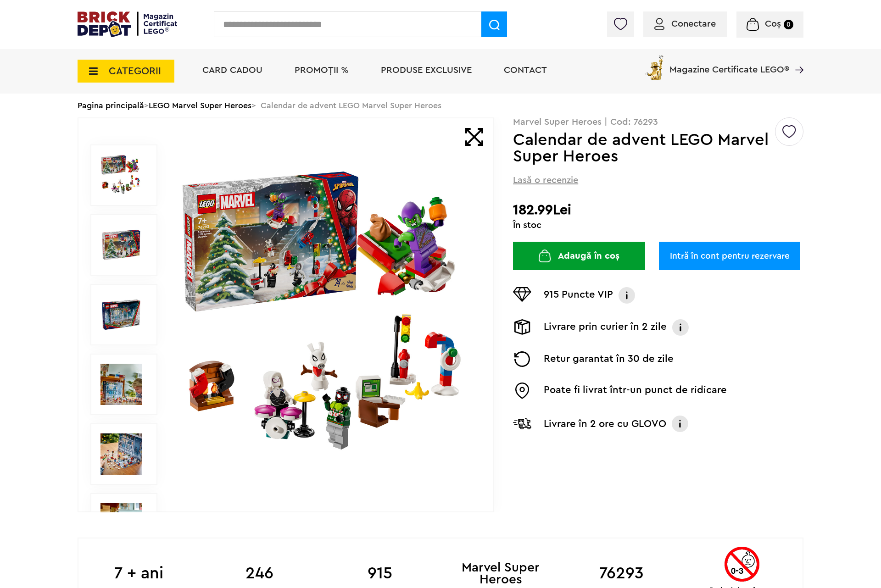 The width and height of the screenshot is (881, 588). Describe the element at coordinates (121, 385) in the screenshot. I see `img: Seturi Lego Calendar de advent LEGO Marvel Super Heroes` at that location.